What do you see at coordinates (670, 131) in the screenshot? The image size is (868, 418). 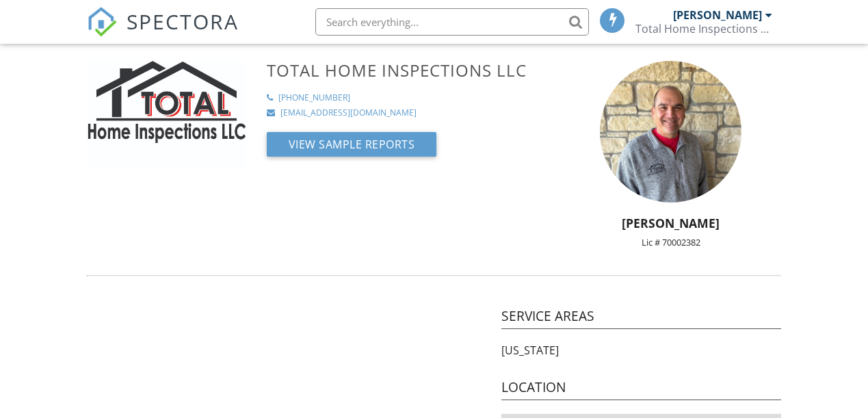 I see `img: photo.jpg` at bounding box center [670, 131].